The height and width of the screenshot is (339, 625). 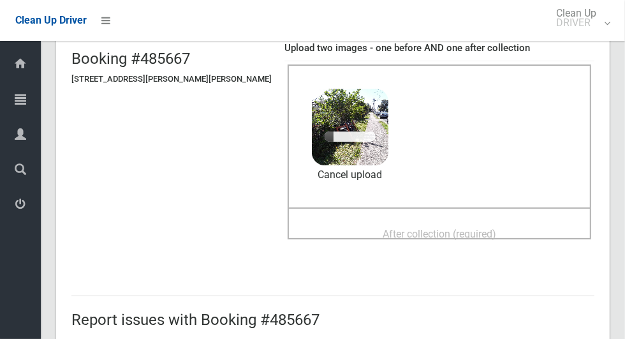 I want to click on span: Clean Up Driver, so click(x=51, y=20).